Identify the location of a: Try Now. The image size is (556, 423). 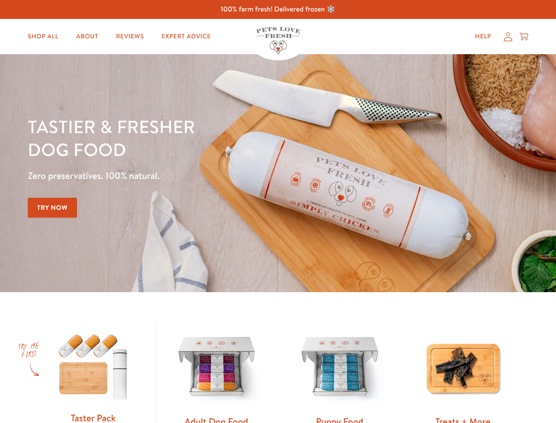
(52, 207).